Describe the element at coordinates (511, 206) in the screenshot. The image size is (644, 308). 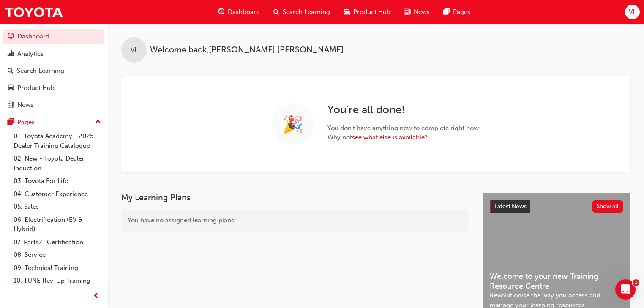
I see `span: Latest News` at that location.